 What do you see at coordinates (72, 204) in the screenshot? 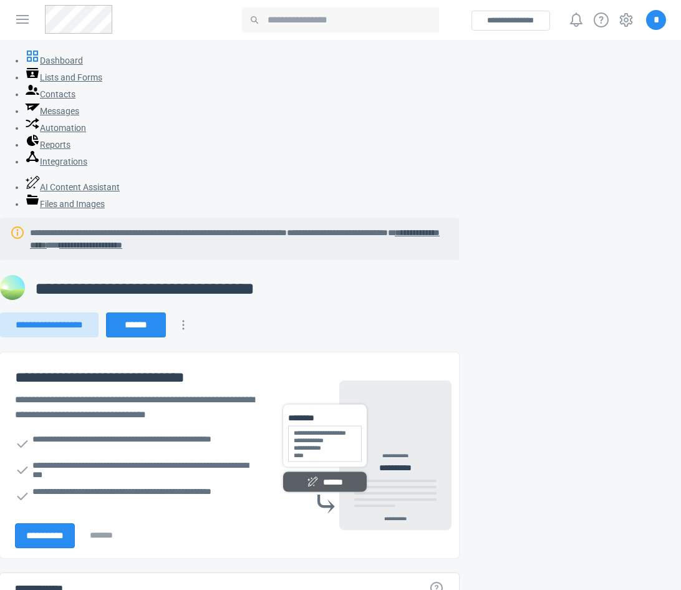
I see `span: Files and Images` at bounding box center [72, 204].